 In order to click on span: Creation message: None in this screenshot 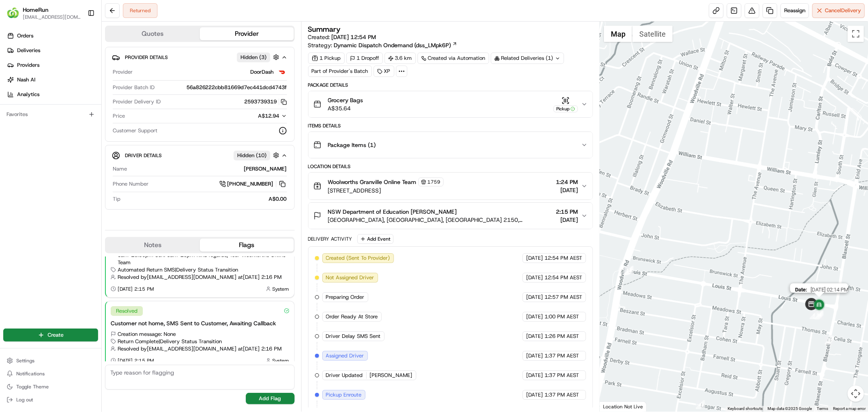, I will do `click(146, 334)`.